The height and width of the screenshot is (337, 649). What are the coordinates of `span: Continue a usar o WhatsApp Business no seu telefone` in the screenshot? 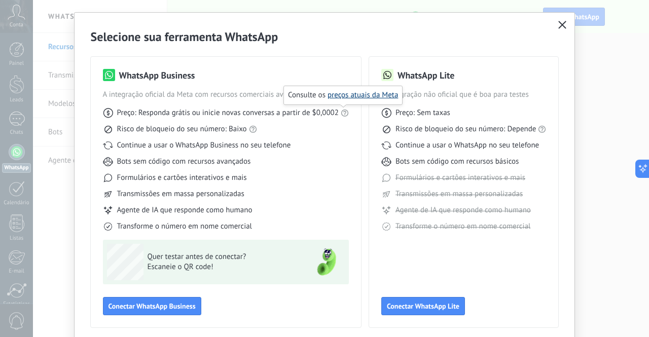 It's located at (204, 146).